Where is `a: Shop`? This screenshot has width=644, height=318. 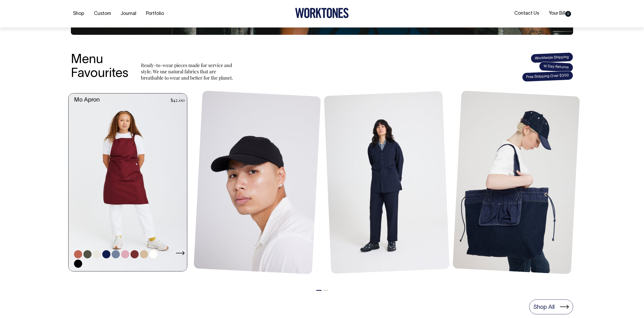
a: Shop is located at coordinates (79, 14).